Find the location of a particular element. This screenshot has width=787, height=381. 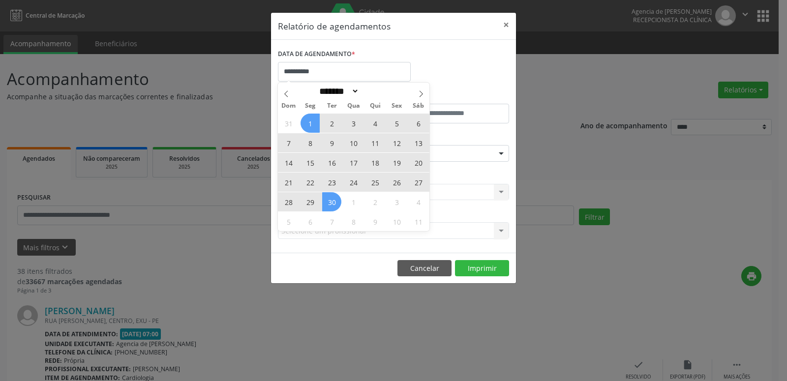

span: Setembro 3, 2025 is located at coordinates (353, 123).